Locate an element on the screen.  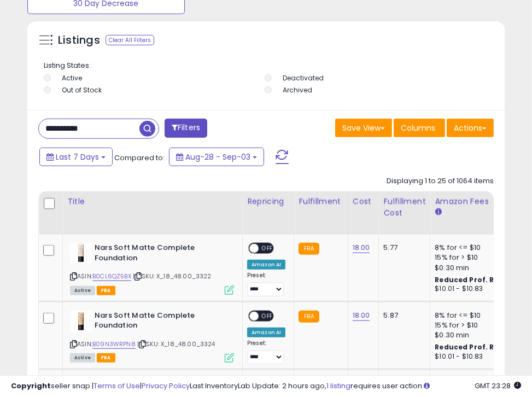
span: 2025-09-11 23:28 GMT is located at coordinates (497, 385).